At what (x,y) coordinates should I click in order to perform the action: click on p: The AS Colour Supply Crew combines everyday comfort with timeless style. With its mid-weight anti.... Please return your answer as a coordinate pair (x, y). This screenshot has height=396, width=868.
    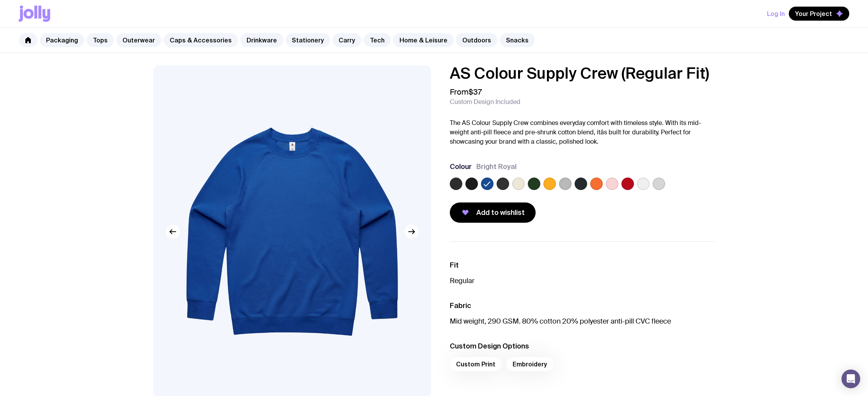
    Looking at the image, I should click on (582, 132).